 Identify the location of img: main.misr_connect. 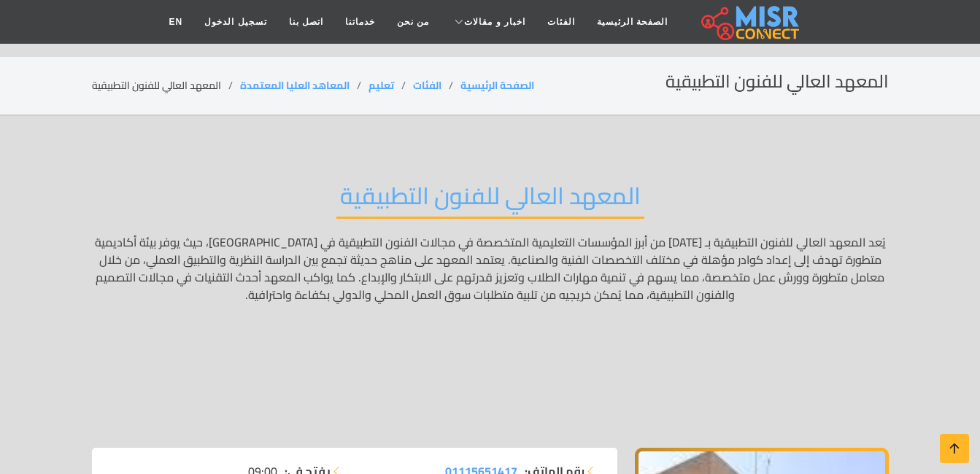
(751, 22).